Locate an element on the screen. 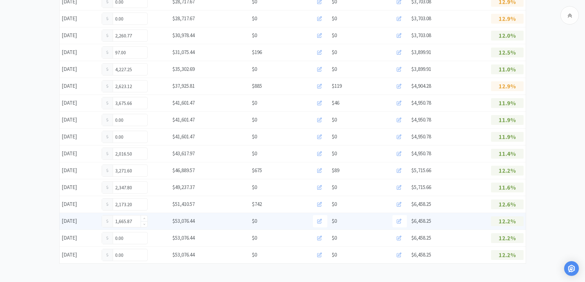 This screenshot has width=585, height=282. span: $37,925.81 is located at coordinates (183, 86).